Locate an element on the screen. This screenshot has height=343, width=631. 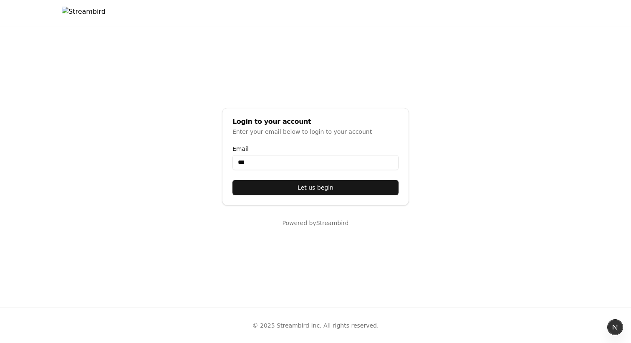
label: Email is located at coordinates (315, 149).